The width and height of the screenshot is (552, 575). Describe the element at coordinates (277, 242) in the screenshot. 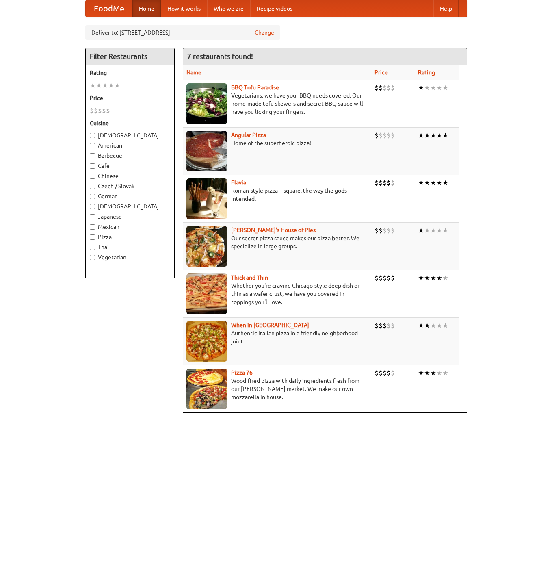

I see `p: Our secret pizza sauce makes our pizza better. We specialize in large groups.` at that location.